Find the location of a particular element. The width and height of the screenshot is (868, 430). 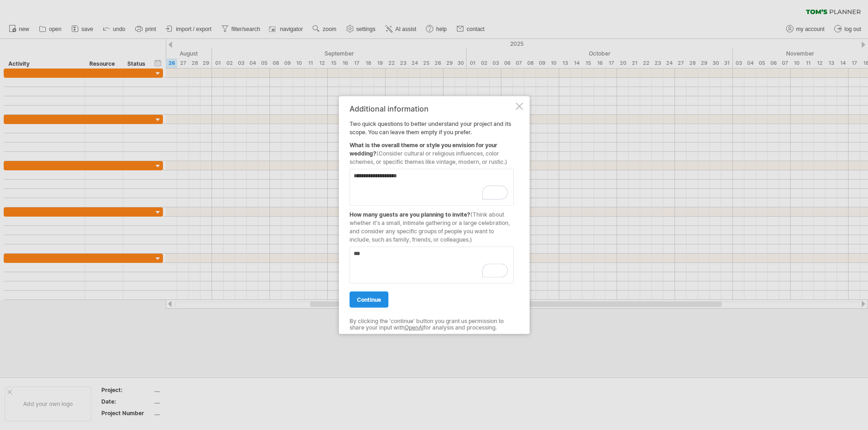

div: By clicking the 'continue' button you grant us permission to share your input with for analysis a... is located at coordinates (431, 324).